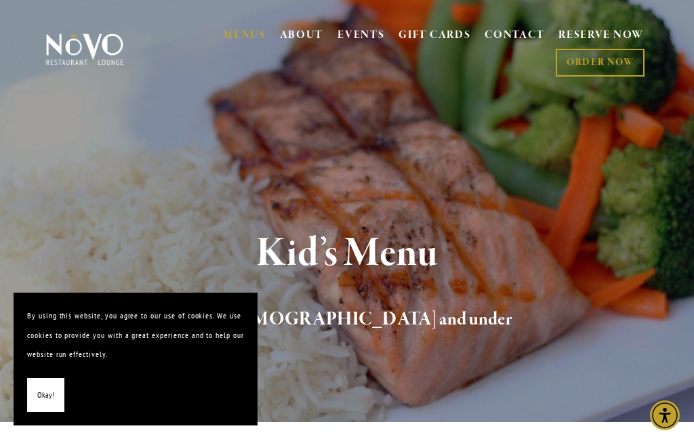 This screenshot has width=694, height=439. Describe the element at coordinates (45, 395) in the screenshot. I see `span: Okay!` at that location.